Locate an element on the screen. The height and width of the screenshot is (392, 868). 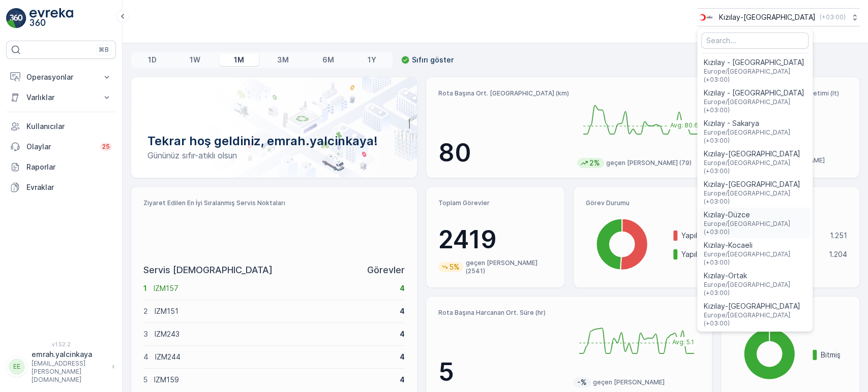
p: 1.204 is located at coordinates (838, 255).